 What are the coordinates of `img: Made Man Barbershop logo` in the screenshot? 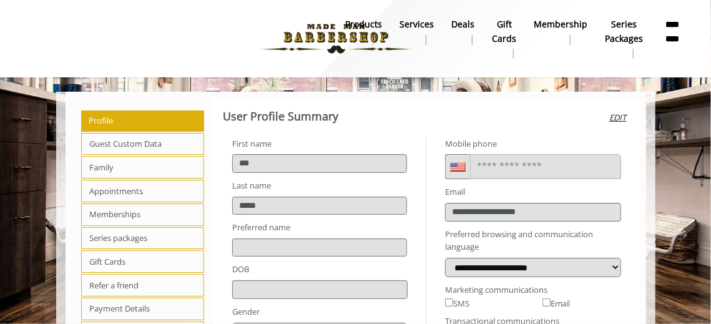 It's located at (336, 39).